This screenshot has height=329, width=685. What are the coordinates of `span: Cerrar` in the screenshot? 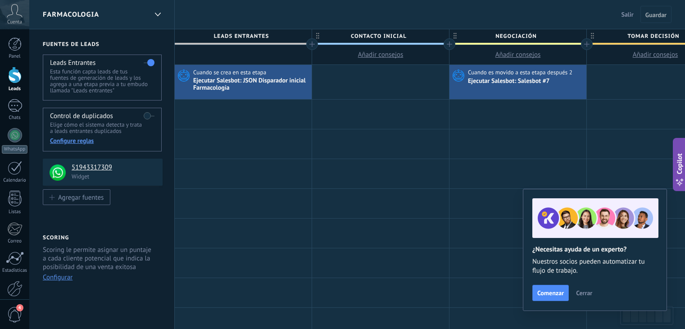 It's located at (584, 293).